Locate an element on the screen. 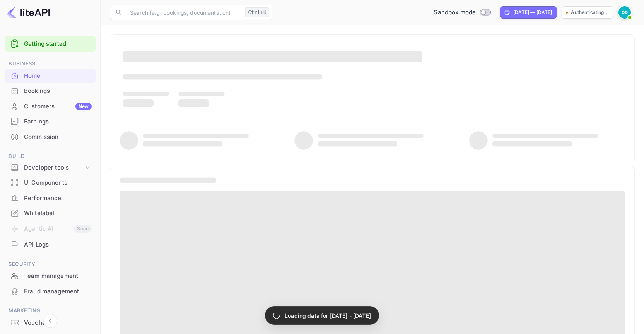 The image size is (644, 334). a: Earnings is located at coordinates (50, 121).